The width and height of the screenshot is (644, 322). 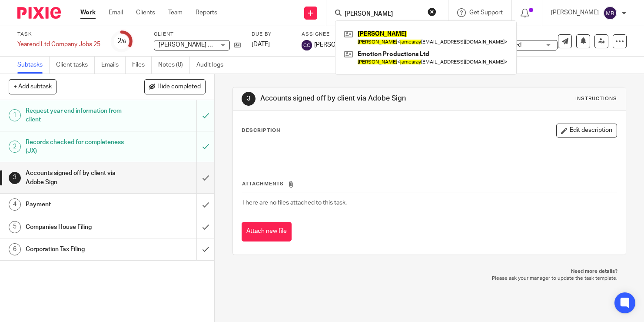 I want to click on p: Need more details?, so click(x=429, y=271).